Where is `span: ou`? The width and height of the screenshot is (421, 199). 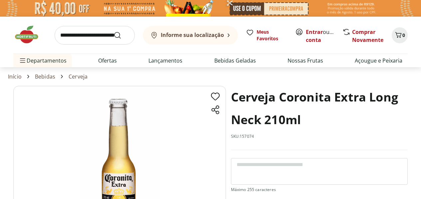 span: ou is located at coordinates (321, 36).